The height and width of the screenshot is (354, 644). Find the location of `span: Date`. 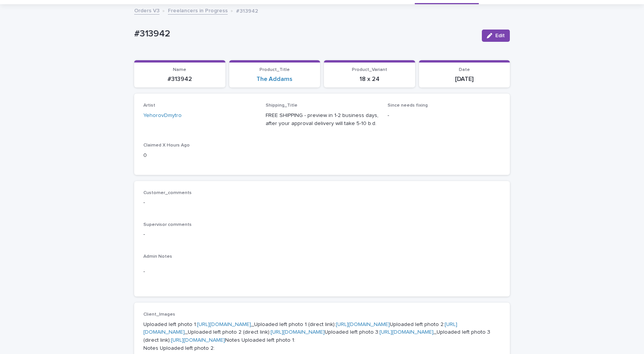

span: Date is located at coordinates (464, 70).